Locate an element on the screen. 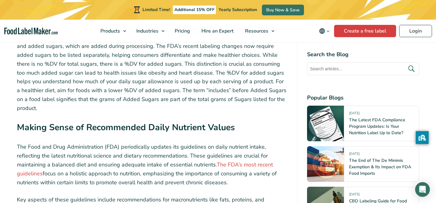 The image size is (436, 203). h4: Popular Blogs is located at coordinates (363, 98).